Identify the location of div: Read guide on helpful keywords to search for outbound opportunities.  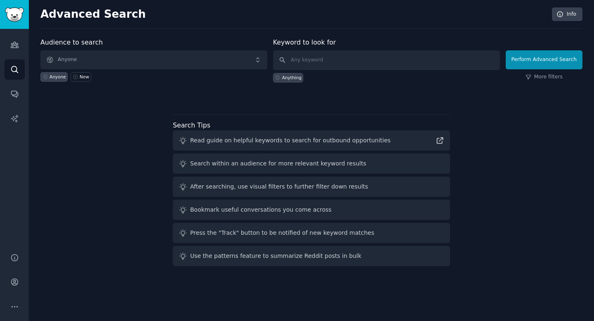
(290, 140).